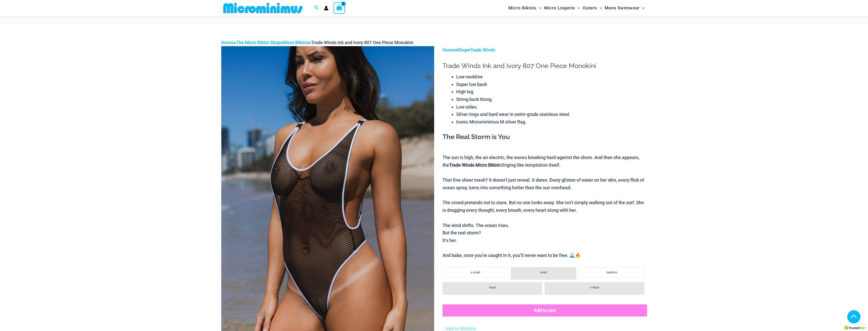 This screenshot has height=331, width=868. What do you see at coordinates (551, 77) in the screenshot?
I see `li: Low neckline` at bounding box center [551, 77].